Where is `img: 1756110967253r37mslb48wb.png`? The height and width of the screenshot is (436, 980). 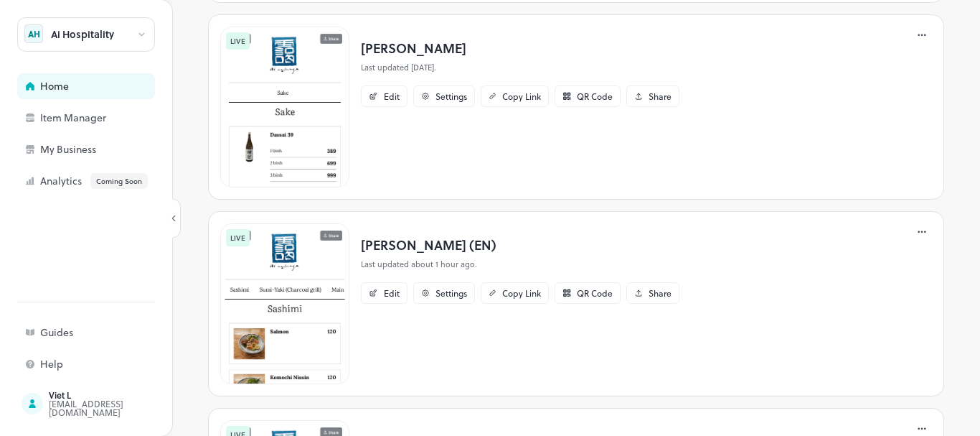
img: 1756110967253r37mslb48wb.png is located at coordinates (285, 304).